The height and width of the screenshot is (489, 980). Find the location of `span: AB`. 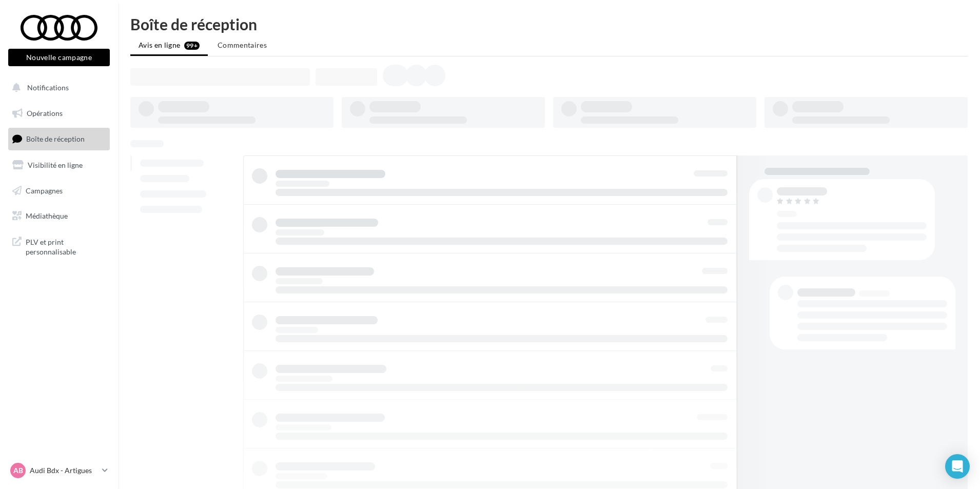

span: AB is located at coordinates (18, 470).